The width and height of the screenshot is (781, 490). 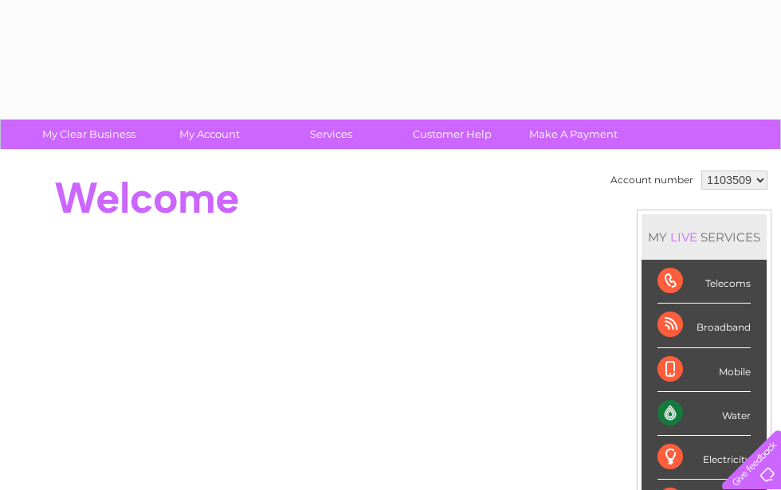 What do you see at coordinates (573, 134) in the screenshot?
I see `a: Make A Payment` at bounding box center [573, 134].